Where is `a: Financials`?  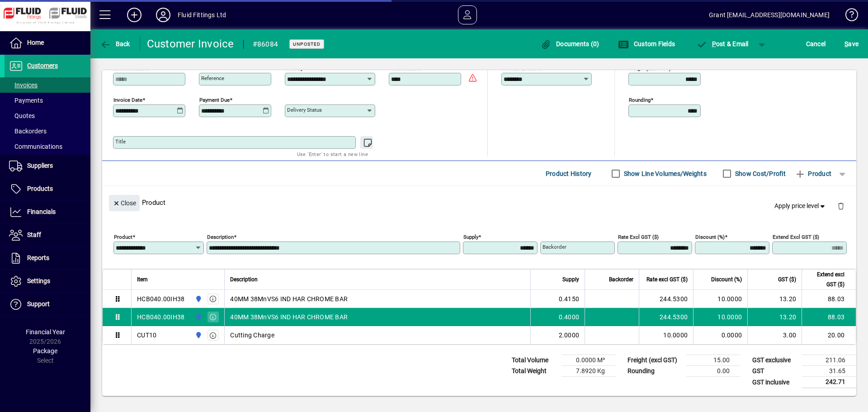
a: Financials is located at coordinates (48, 212).